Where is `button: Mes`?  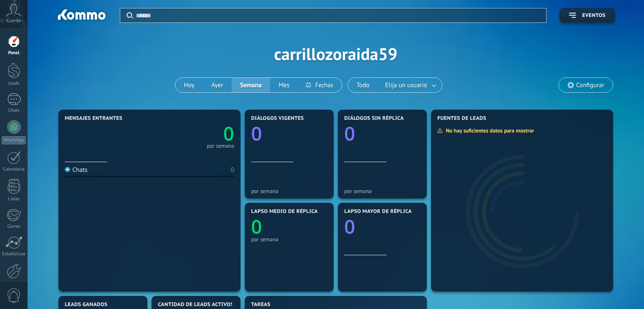
button: Mes is located at coordinates (284, 85).